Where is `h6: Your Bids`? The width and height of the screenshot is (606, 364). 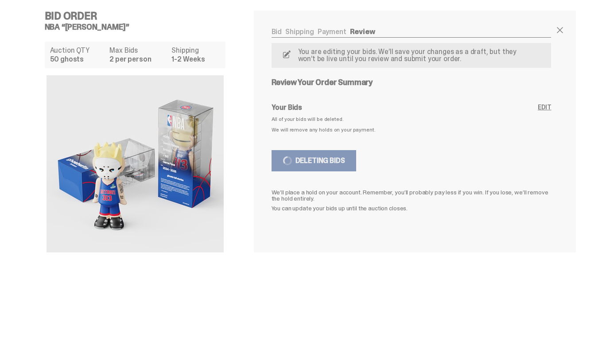 h6: Your Bids is located at coordinates (405, 108).